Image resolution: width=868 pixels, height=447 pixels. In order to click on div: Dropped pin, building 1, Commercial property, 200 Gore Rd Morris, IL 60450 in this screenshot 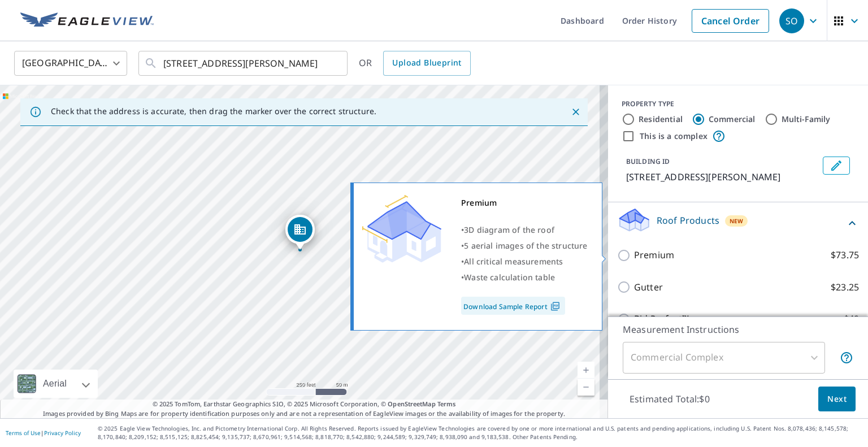, I will do `click(300, 232)`.